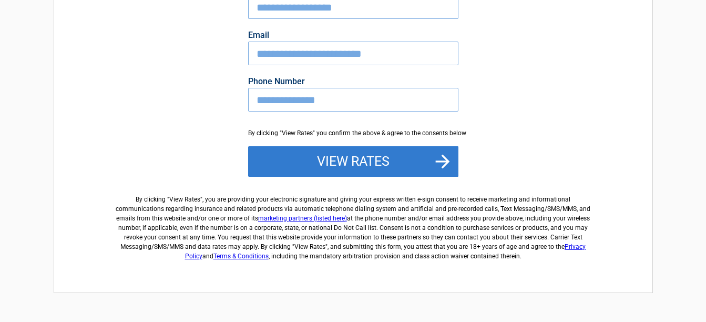 The image size is (706, 322). Describe the element at coordinates (353, 35) in the screenshot. I see `label: Email` at that location.